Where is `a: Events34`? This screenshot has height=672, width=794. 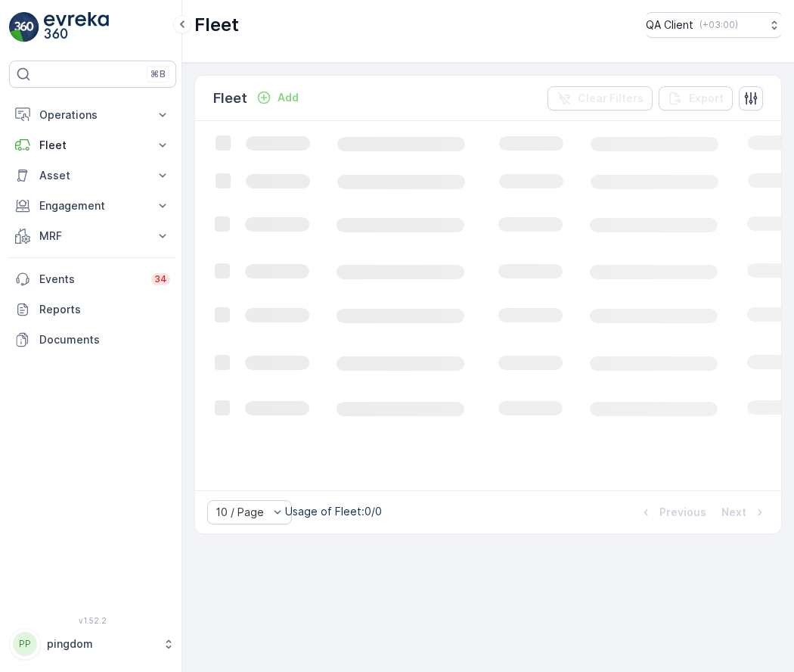
a: Events34 is located at coordinates (92, 279).